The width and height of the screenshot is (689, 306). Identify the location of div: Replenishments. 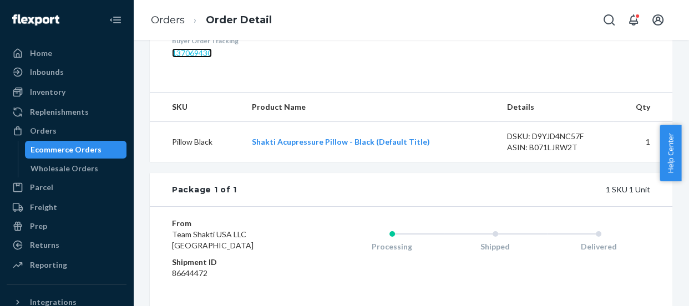
(59, 112).